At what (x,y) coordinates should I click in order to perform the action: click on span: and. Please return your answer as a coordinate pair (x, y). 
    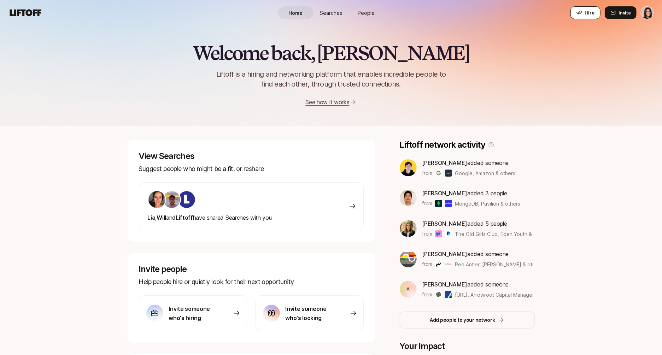
    Looking at the image, I should click on (171, 218).